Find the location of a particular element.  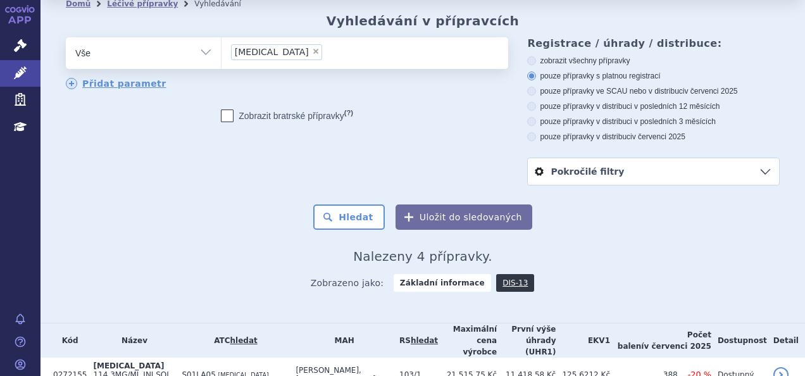

h3: Registrace / úhrady / distribuce: is located at coordinates (653, 43).